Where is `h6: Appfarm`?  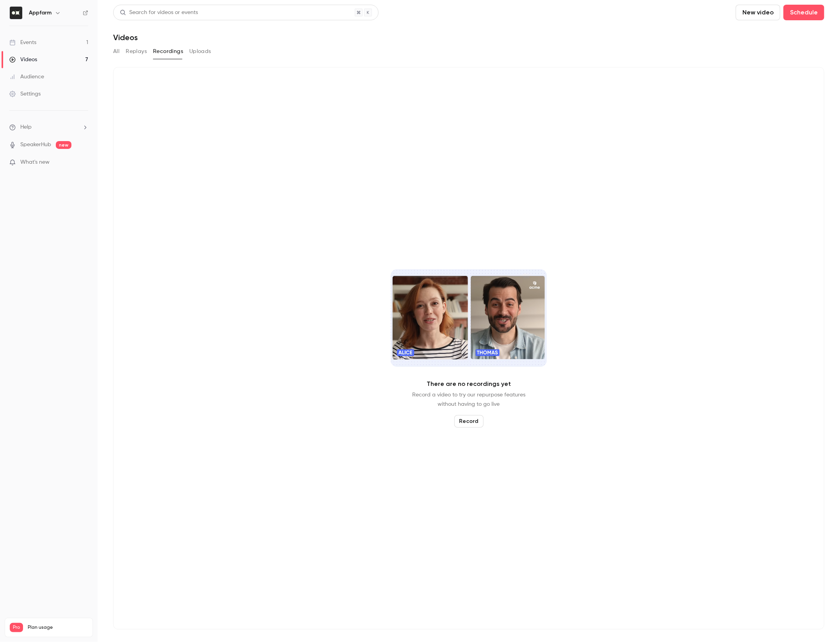 h6: Appfarm is located at coordinates (41, 13).